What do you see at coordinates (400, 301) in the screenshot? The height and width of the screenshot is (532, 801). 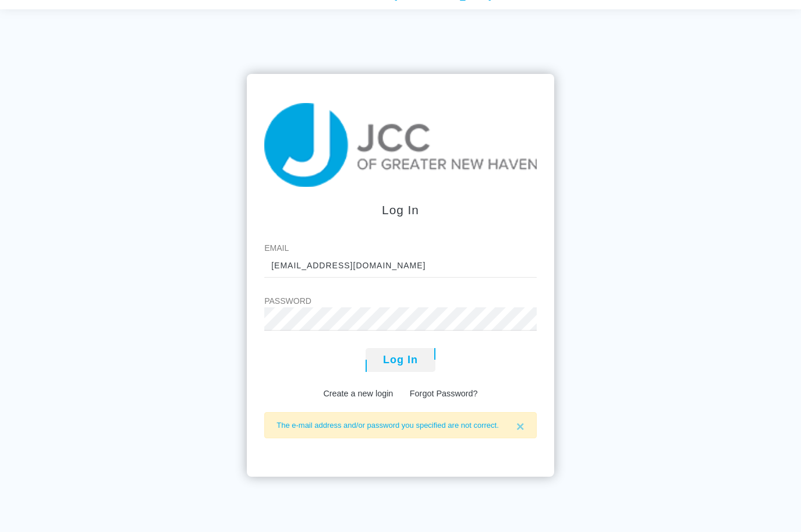 I see `label: Password` at bounding box center [400, 301].